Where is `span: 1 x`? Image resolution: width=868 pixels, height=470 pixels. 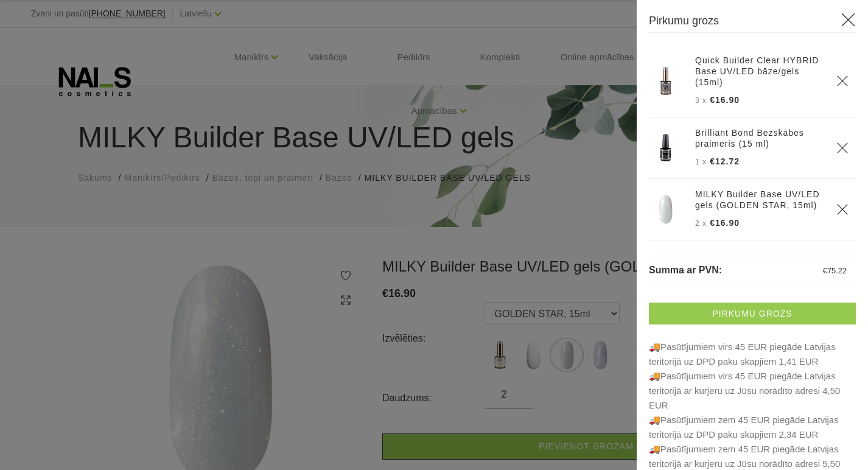
span: 1 x is located at coordinates (701, 162).